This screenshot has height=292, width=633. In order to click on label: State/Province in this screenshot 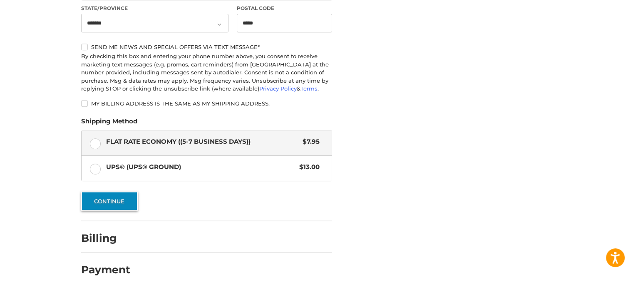, I will do `click(155, 8)`.